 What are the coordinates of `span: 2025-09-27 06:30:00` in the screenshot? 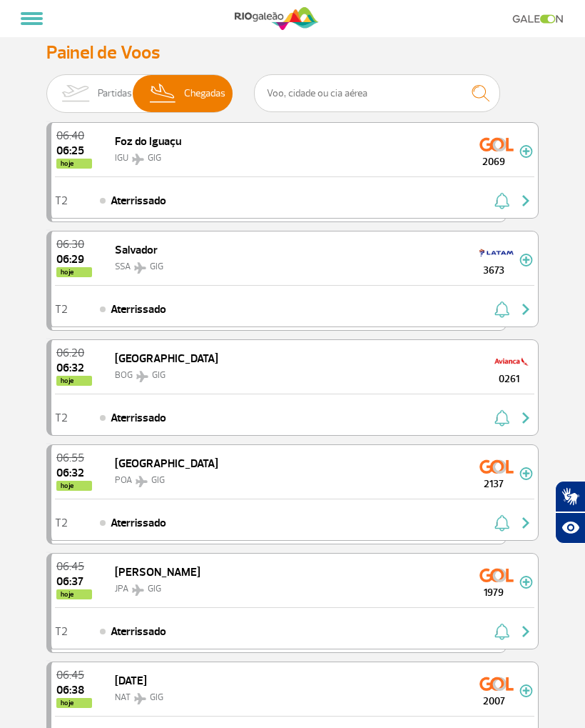 It's located at (74, 244).